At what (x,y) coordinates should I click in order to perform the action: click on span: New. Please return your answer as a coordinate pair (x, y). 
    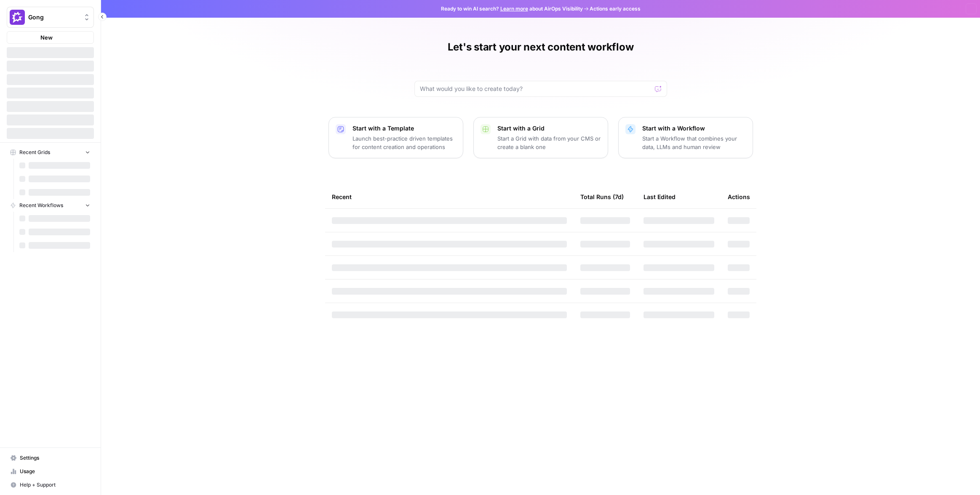
    Looking at the image, I should click on (47, 38).